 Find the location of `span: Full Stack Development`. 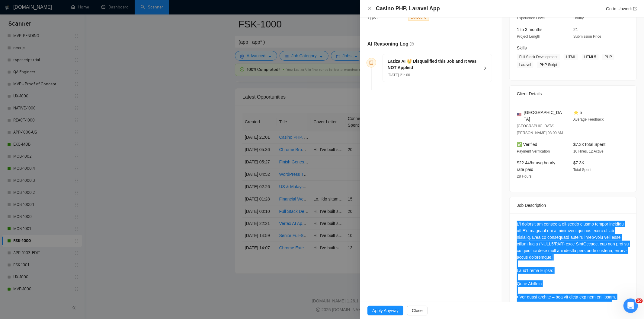

span: Full Stack Development is located at coordinates (539, 57).